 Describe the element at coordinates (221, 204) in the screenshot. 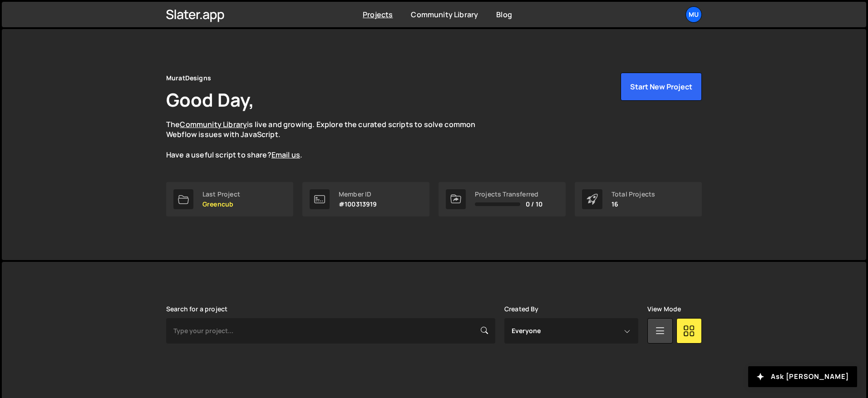

I see `p: Greencub` at that location.